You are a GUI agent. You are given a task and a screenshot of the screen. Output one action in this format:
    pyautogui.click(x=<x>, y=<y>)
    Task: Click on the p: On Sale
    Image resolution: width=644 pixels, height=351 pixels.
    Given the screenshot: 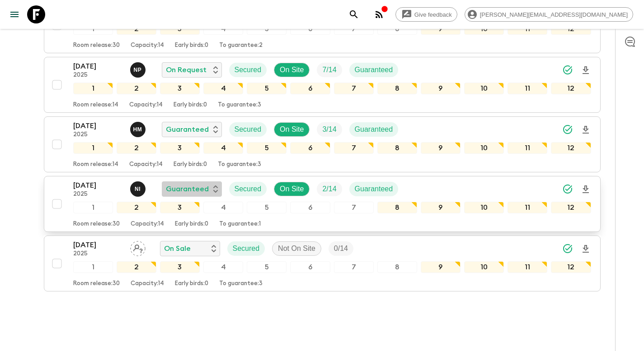 What is the action you would take?
    pyautogui.click(x=177, y=248)
    